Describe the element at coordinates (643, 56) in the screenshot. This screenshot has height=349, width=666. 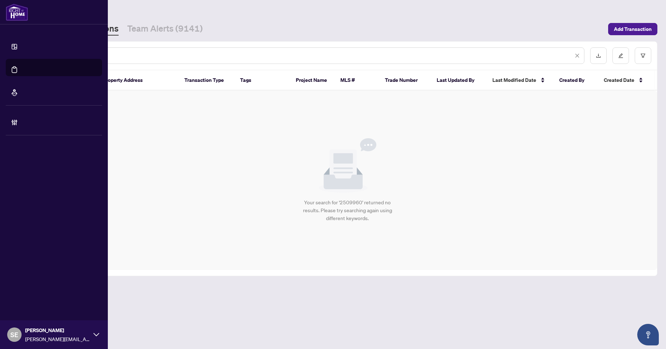
I see `button: filter` at that location.